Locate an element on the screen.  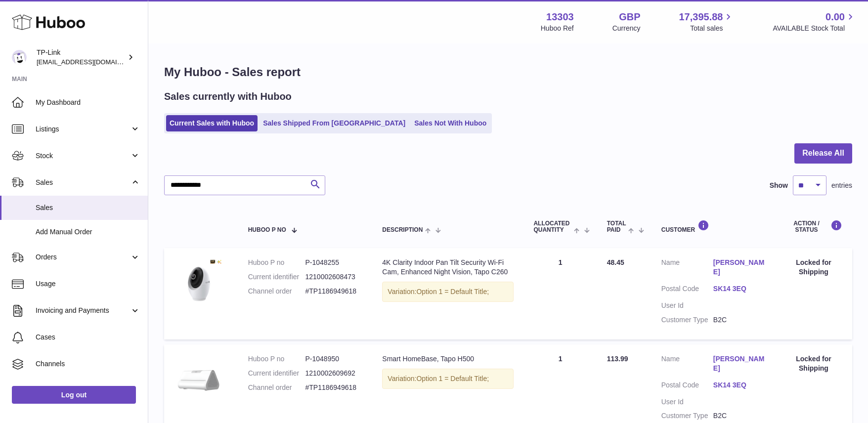
a: Sales Not With Huboo is located at coordinates (451, 123).